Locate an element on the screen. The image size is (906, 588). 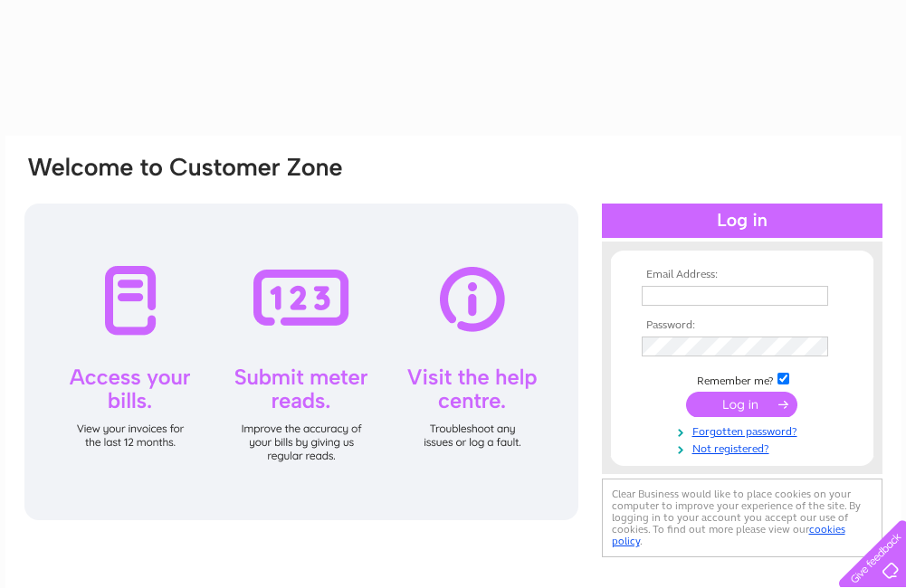
div: Clear Business would like to place cookies on your computer to improve your experience of the sit... is located at coordinates (743, 518).